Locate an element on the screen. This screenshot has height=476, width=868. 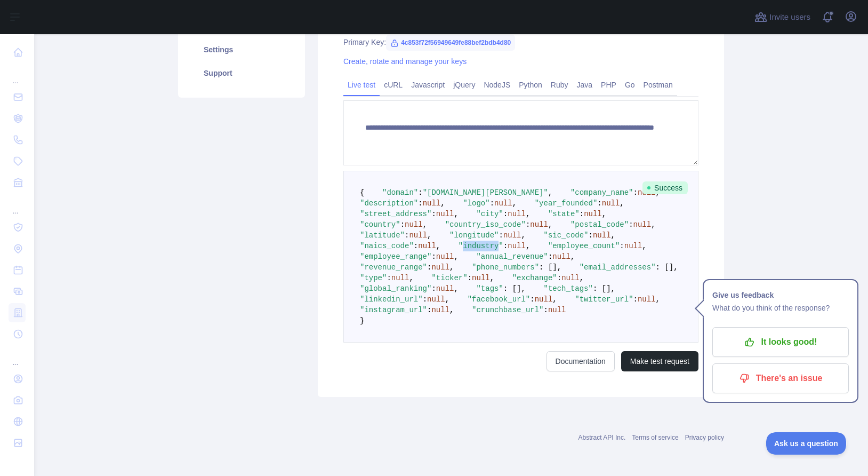
span: Invite users is located at coordinates (789, 17).